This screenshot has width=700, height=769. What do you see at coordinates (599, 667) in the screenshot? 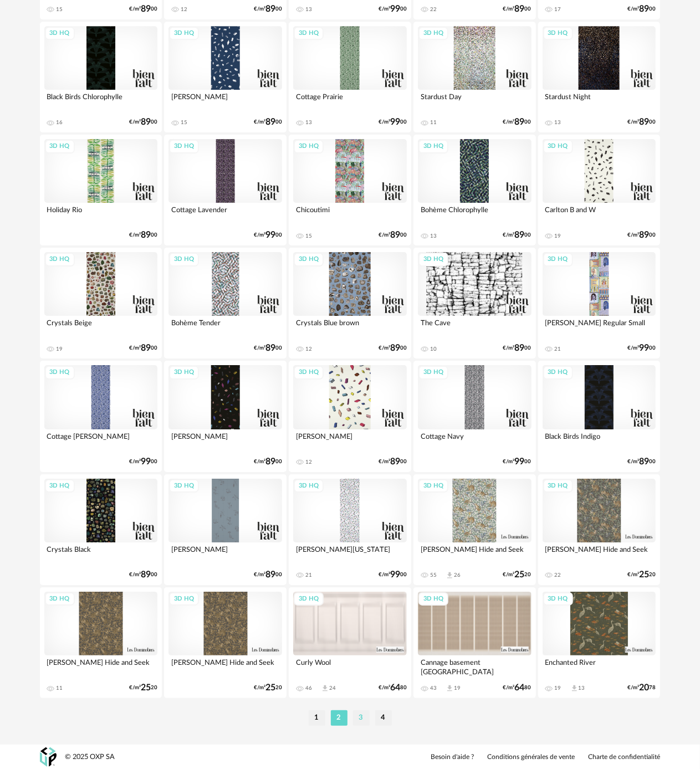
I see `div: Enchanted River` at bounding box center [599, 667].